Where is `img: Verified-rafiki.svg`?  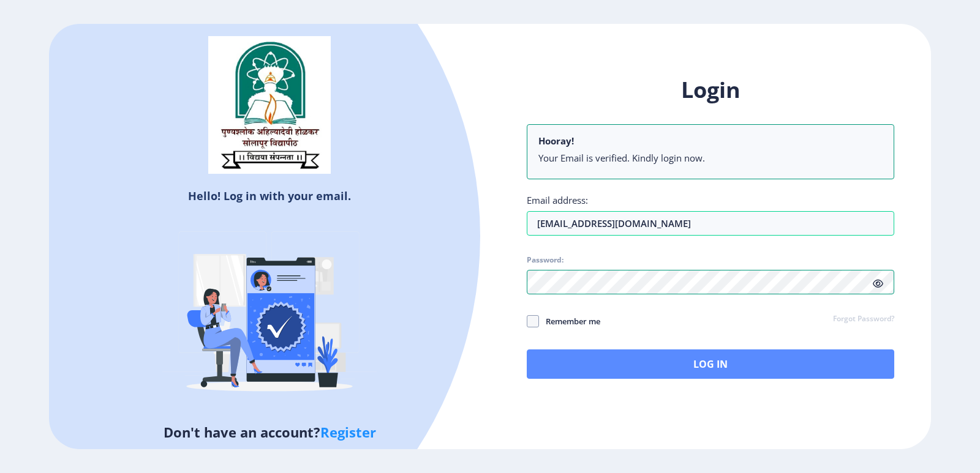
img: Verified-rafiki.svg is located at coordinates (270, 315).